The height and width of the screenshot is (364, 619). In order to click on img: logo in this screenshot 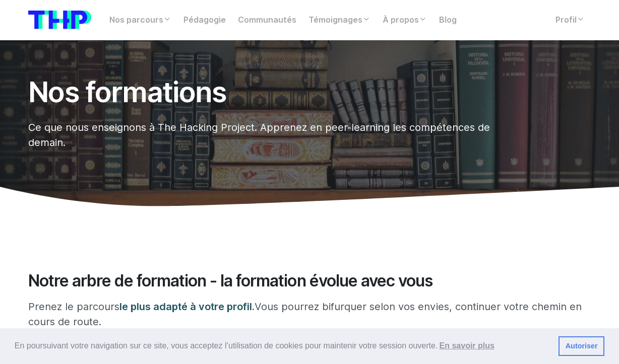, I will do `click(60, 20)`.